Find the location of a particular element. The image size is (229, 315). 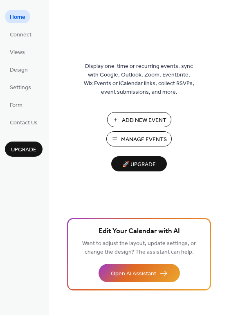

span: Manage Events is located at coordinates (144, 140).